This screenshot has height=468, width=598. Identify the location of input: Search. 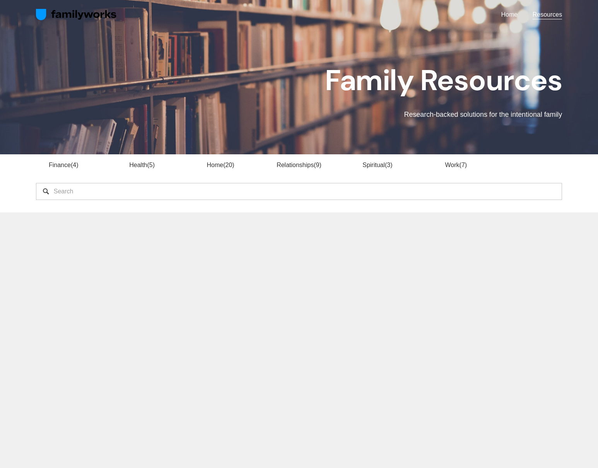
(299, 192).